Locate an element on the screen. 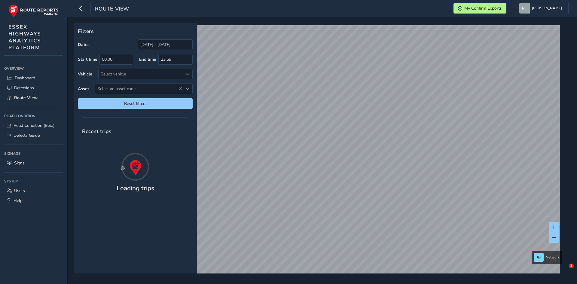 Image resolution: width=577 pixels, height=284 pixels. h4: Loading trips is located at coordinates (135, 188).